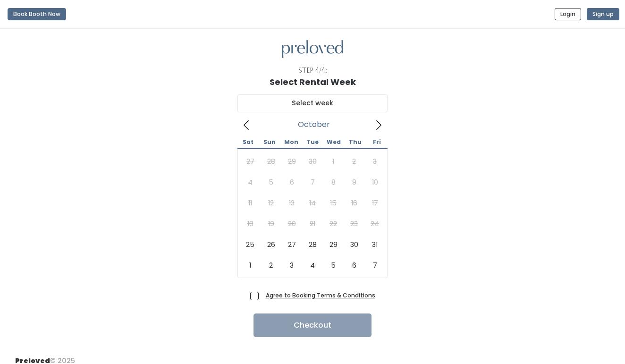 The image size is (625, 364). I want to click on img: preloved logo, so click(312, 49).